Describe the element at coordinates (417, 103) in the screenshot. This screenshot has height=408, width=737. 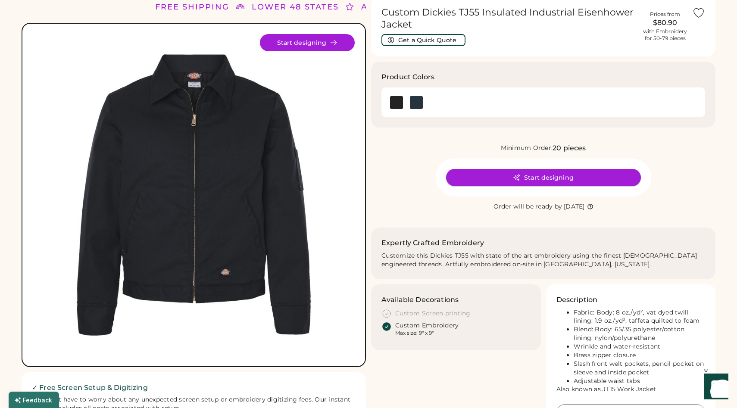
I see `img: Dark Navy Swatch Image` at that location.